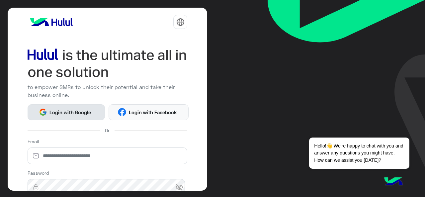 The image size is (425, 197). I want to click on p: to empower SMBs to unlock their potential and take their business online., so click(107, 91).